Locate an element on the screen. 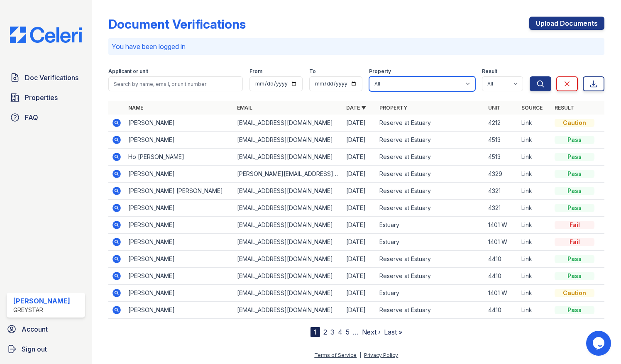  label: Property is located at coordinates (380, 71).